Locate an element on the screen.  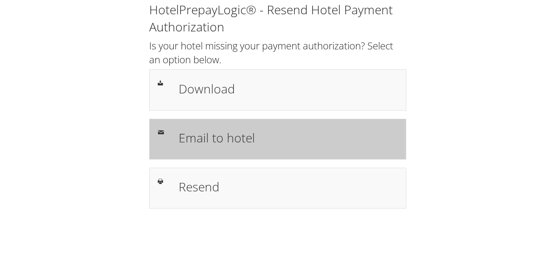
a: Download is located at coordinates (277, 90).